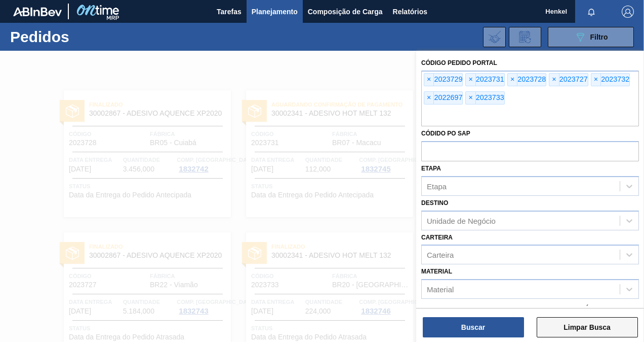 The image size is (644, 342). Describe the element at coordinates (434, 203) in the screenshot. I see `label: Destino` at that location.